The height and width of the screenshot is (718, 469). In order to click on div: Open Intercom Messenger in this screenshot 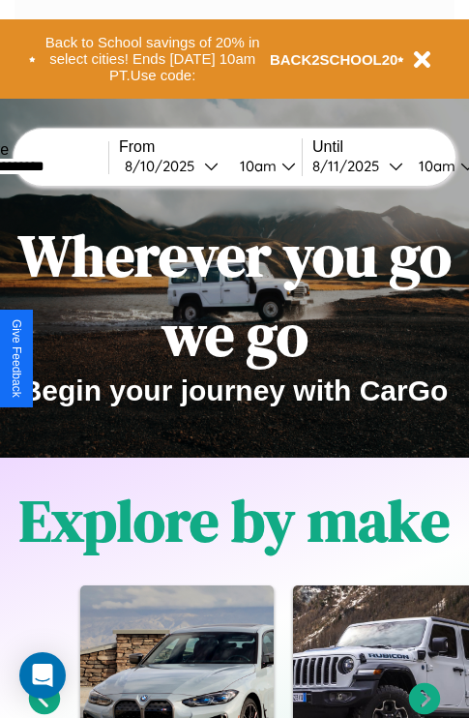, I will do `click(43, 676)`.